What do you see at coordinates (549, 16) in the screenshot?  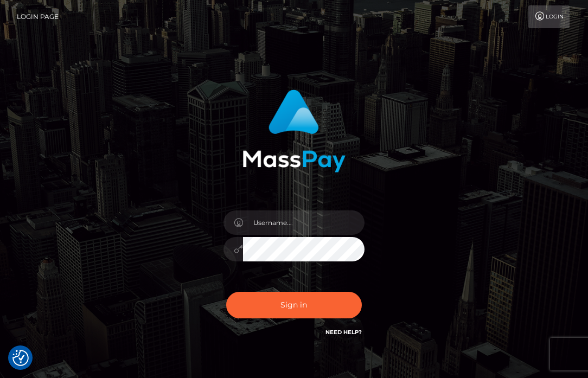 I see `a: Login` at bounding box center [549, 16].